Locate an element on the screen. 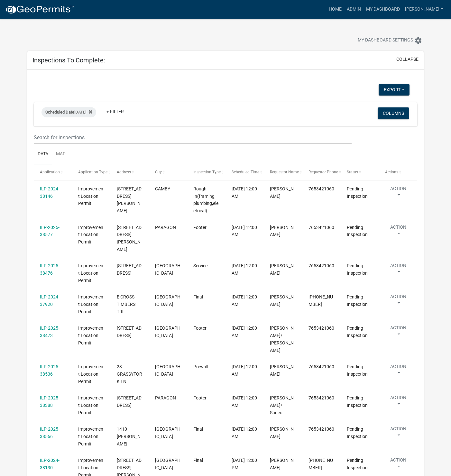 The image size is (451, 476). span: Paige Mcgraw is located at coordinates (282, 464).